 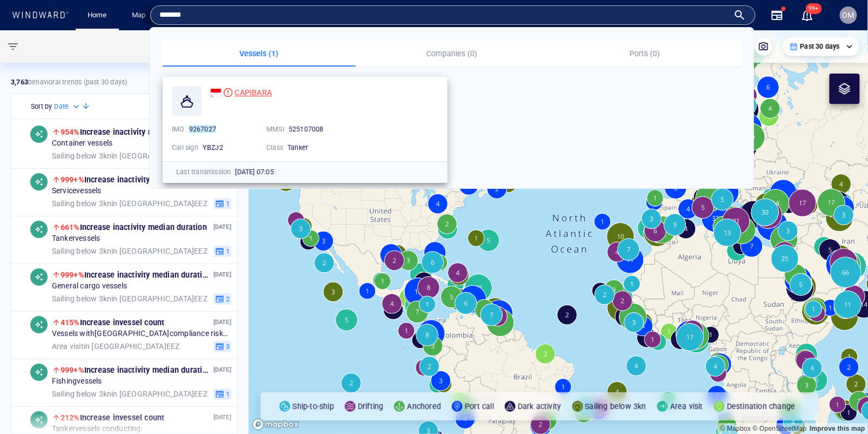 What do you see at coordinates (112, 322) in the screenshot?
I see `span: Increase in vessel count` at bounding box center [112, 322].